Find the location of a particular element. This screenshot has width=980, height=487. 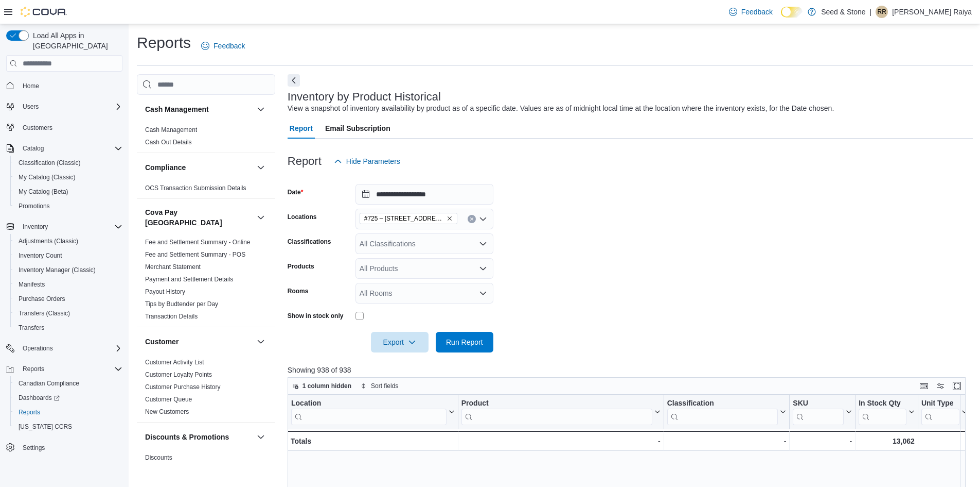

input: Dark Mode is located at coordinates (792, 12).